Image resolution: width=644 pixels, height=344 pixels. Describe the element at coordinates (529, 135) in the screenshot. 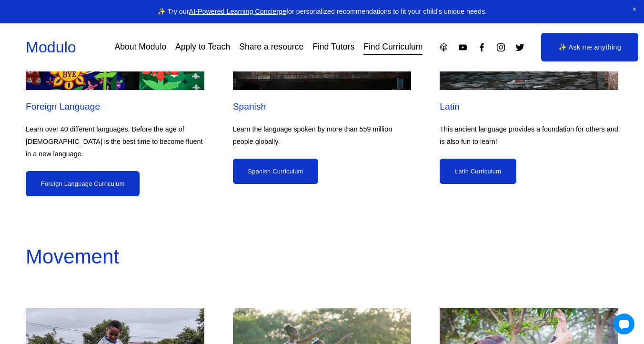

I see `p: This ancient language provides a foundation for others and is also fun to learn!` at that location.